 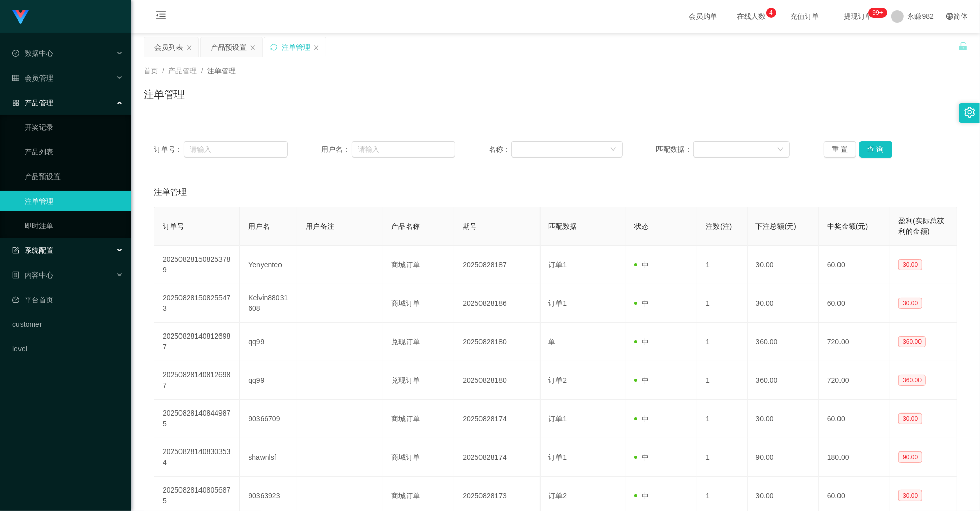 What do you see at coordinates (73, 152) in the screenshot?
I see `a: 产品列表` at bounding box center [73, 152].